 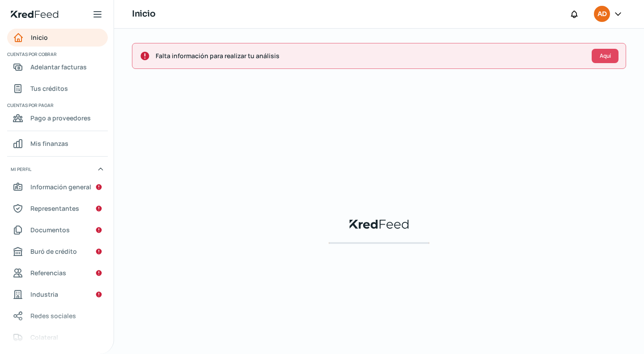 I want to click on span: Mis finanzas, so click(x=49, y=143).